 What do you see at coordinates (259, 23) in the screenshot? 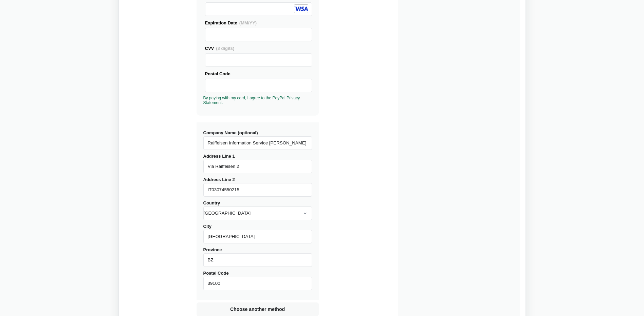
I see `div: Expiration Date` at bounding box center [259, 23].